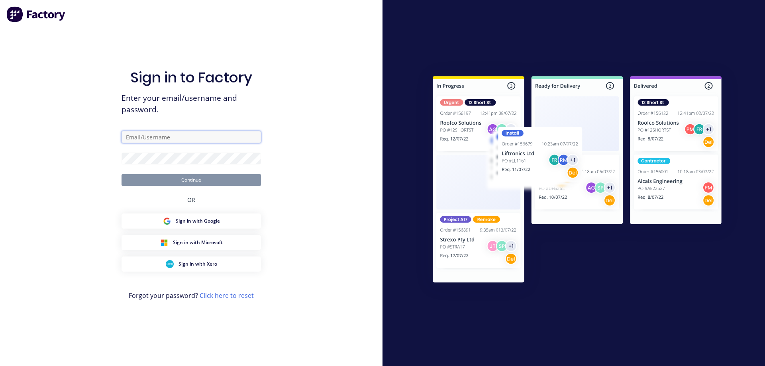 The height and width of the screenshot is (366, 765). I want to click on input: Email/Username, so click(191, 137).